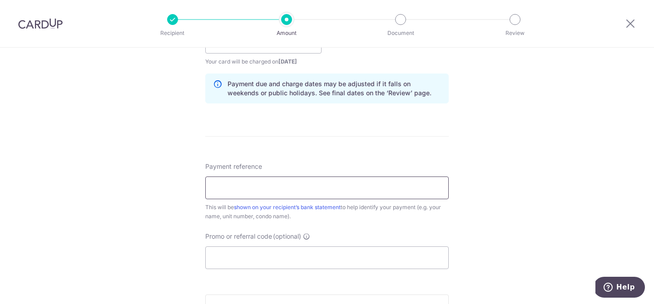  Describe the element at coordinates (239, 237) in the screenshot. I see `span: Promo or referral code` at that location.